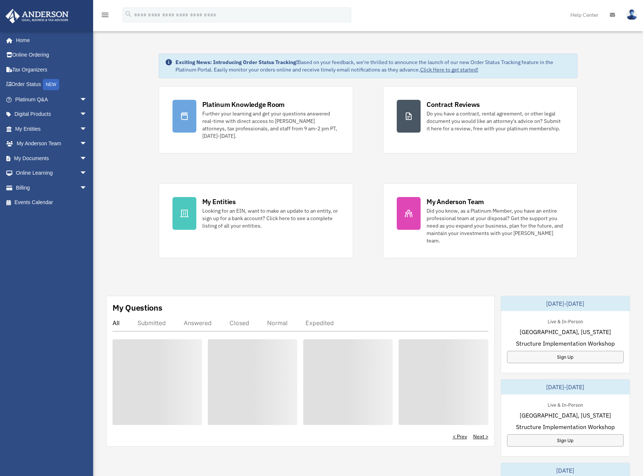 This screenshot has width=643, height=476. What do you see at coordinates (256, 221) in the screenshot?
I see `a: My Entities Looking for an EIN, want to make an update to an entity, or sign up for a bank accoun...` at bounding box center [256, 221].